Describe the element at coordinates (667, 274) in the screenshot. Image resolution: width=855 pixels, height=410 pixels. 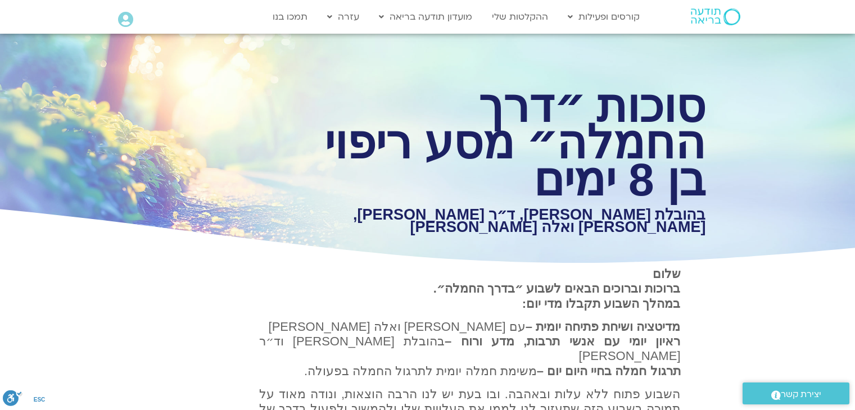
I see `strong: שלום` at that location.